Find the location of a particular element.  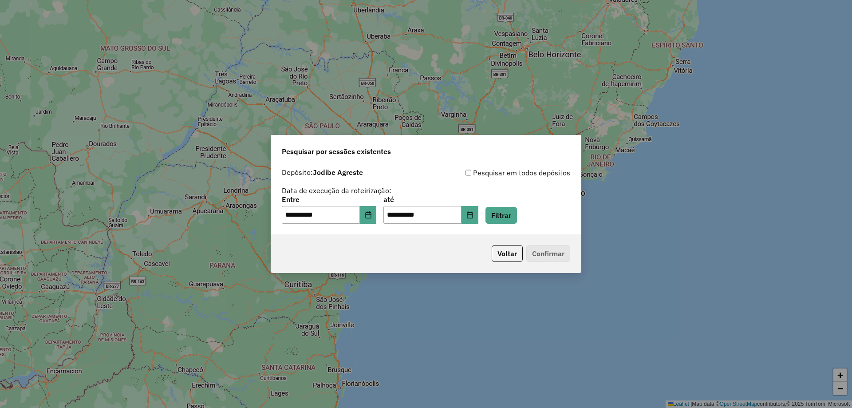

div: Pesquisar em todos depósitos is located at coordinates (498, 173).